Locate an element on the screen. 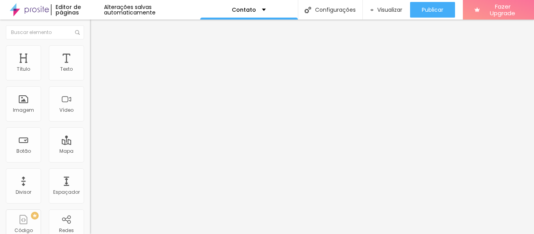 Image resolution: width=534 pixels, height=234 pixels. div: Espaçador is located at coordinates (67, 193).